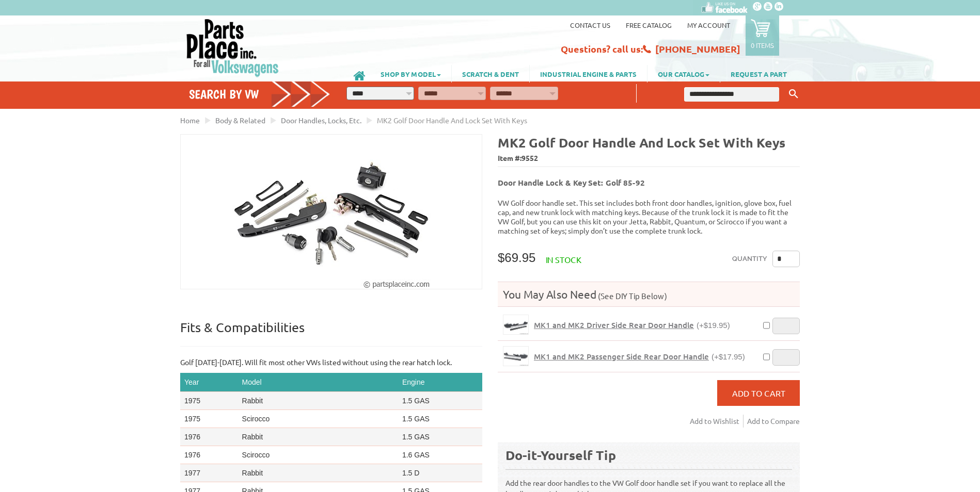 The width and height of the screenshot is (980, 492). What do you see at coordinates (590, 25) in the screenshot?
I see `a: Contact us` at bounding box center [590, 25].